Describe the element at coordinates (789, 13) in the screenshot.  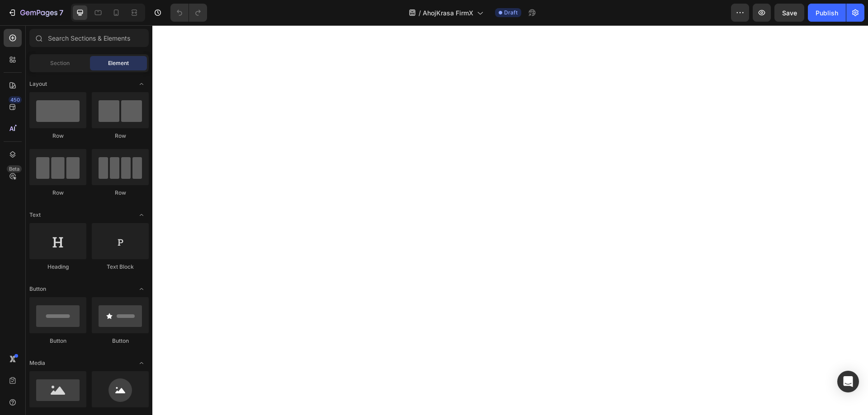
I see `span: Save` at that location.